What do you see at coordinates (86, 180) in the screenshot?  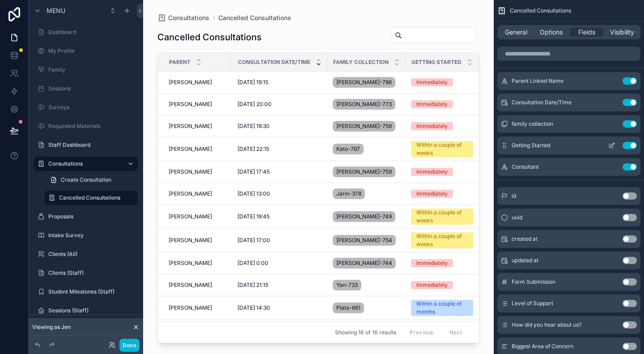 I see `span: Create Consultation` at bounding box center [86, 180].